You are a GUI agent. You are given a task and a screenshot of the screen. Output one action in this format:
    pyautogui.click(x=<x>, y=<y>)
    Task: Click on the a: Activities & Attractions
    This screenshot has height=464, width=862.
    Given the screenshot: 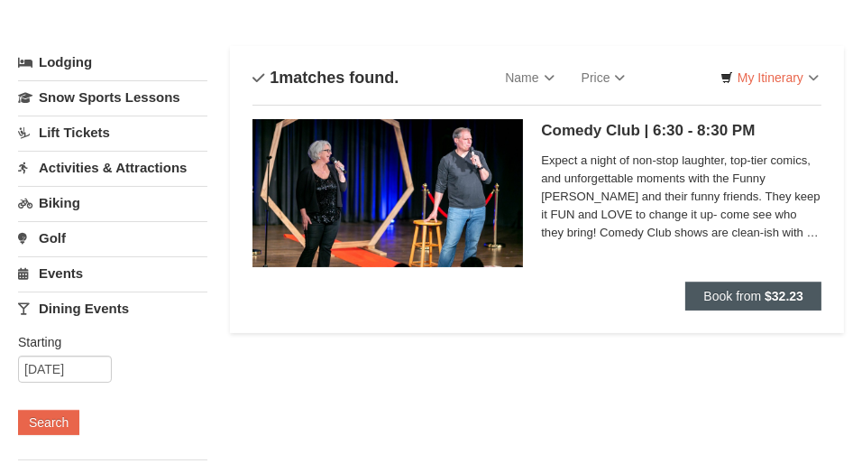 What is the action you would take?
    pyautogui.click(x=113, y=167)
    